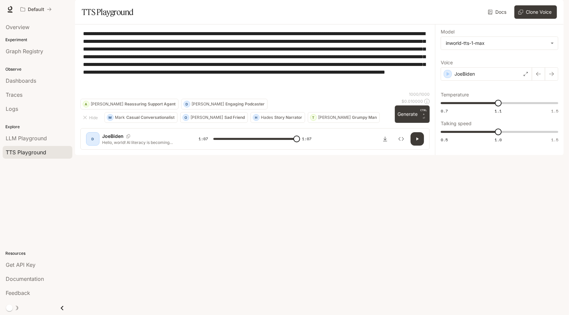 The width and height of the screenshot is (569, 315). What do you see at coordinates (288, 117) in the screenshot?
I see `p: Story Narrator` at bounding box center [288, 117].